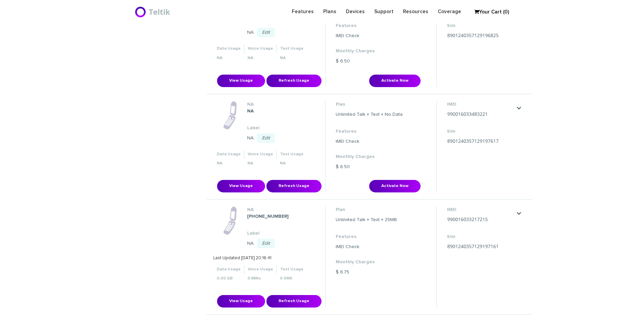  What do you see at coordinates (153, 12) in the screenshot?
I see `img: BriteX` at bounding box center [153, 12].